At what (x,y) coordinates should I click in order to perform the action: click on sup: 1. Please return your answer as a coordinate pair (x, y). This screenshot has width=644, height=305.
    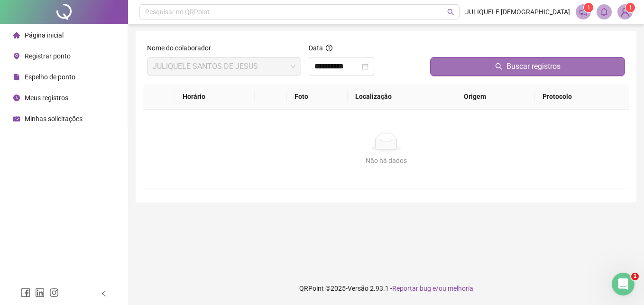
    Looking at the image, I should click on (588, 8).